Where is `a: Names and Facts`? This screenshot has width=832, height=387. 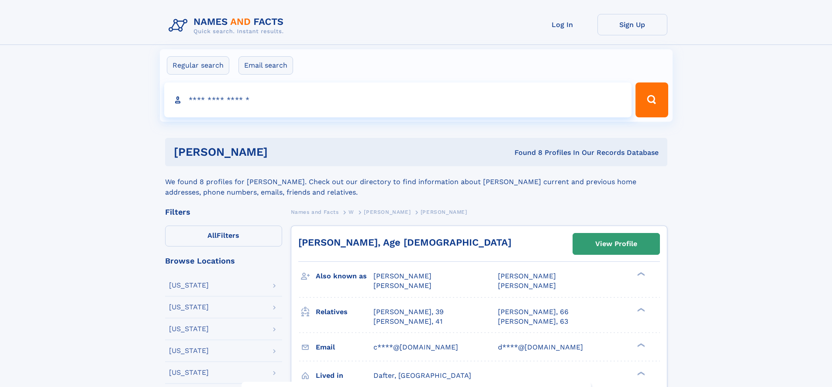
a: Names and Facts is located at coordinates (315, 212).